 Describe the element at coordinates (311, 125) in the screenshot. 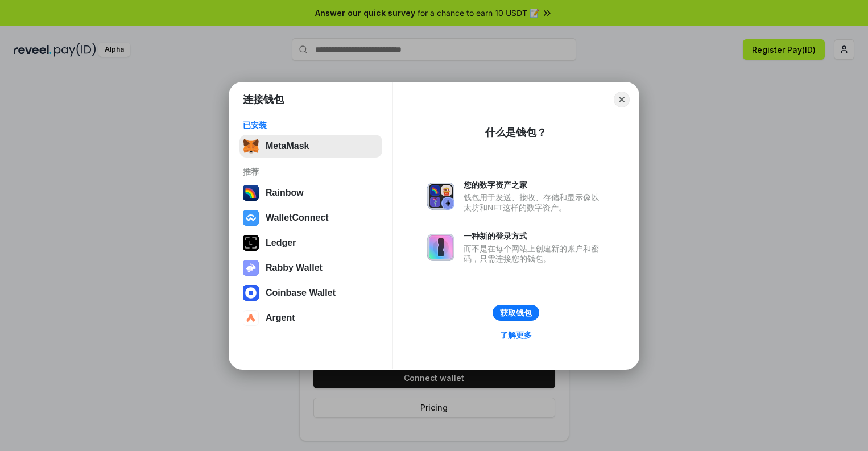

I see `div: 已安装` at that location.